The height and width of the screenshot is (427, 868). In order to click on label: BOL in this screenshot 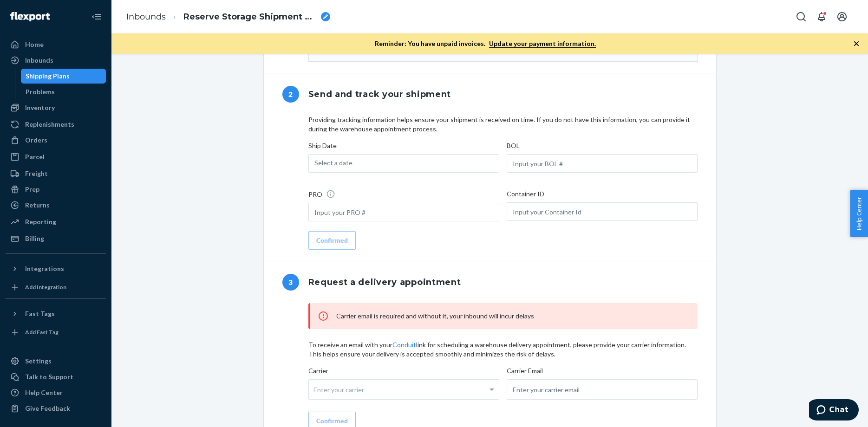, I will do `click(513, 146)`.